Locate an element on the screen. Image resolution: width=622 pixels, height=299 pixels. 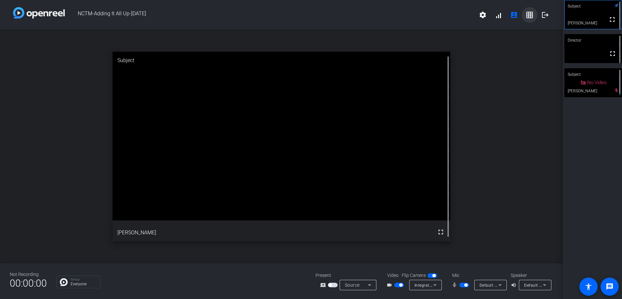
img: white-gradient.svg is located at coordinates (39, 13).